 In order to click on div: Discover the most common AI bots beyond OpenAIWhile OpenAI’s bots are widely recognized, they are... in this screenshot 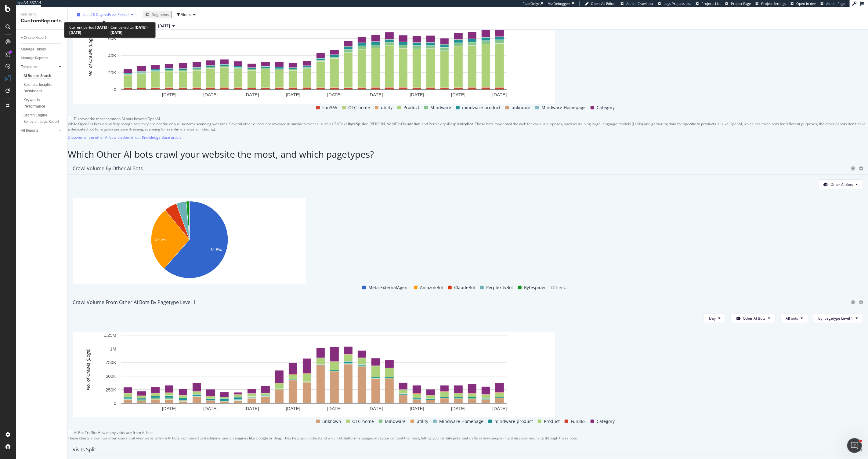, I will do `click(469, 129)`.